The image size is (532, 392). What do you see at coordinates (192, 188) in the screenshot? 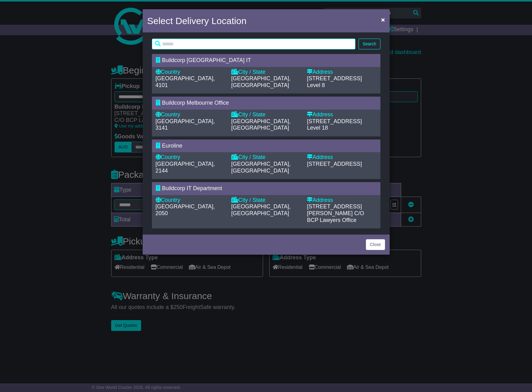
I see `span: Buildcorp IT Department` at bounding box center [192, 188].